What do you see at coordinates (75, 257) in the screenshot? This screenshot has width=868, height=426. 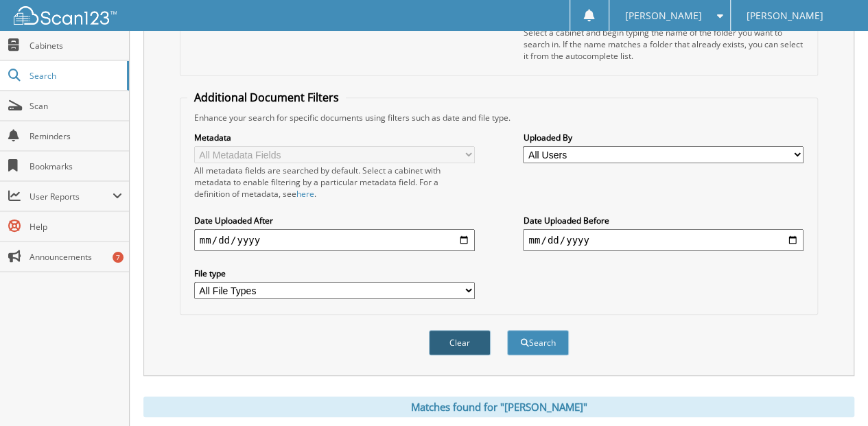 I see `span: Announcements` at bounding box center [75, 257].